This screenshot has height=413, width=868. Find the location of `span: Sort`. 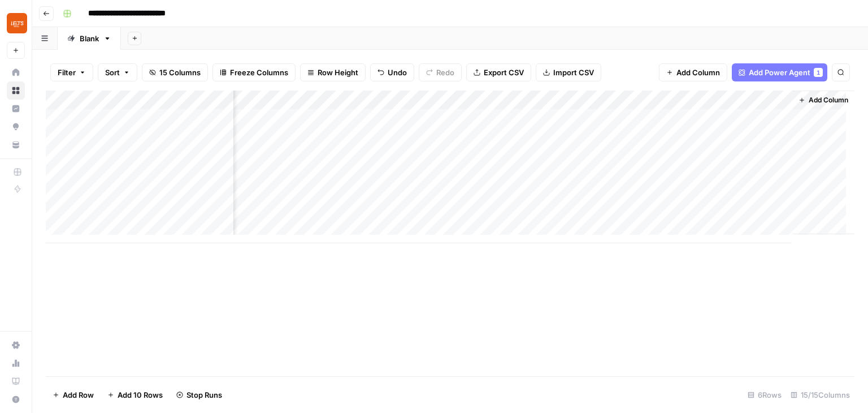

span: Sort is located at coordinates (112, 72).